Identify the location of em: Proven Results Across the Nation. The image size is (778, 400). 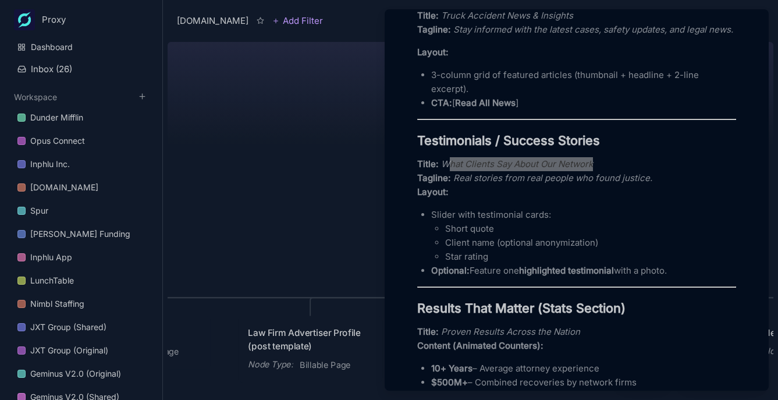
(510, 331).